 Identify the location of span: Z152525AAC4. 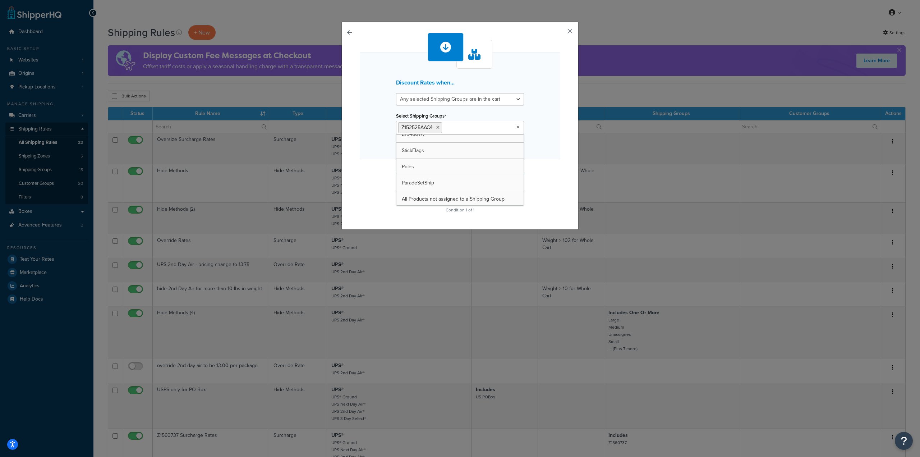
(417, 127).